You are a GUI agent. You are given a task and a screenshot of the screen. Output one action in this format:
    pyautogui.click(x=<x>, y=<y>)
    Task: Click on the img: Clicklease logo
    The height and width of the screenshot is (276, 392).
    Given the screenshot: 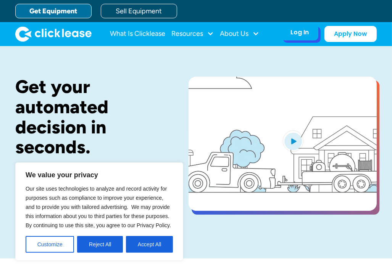 What is the action you would take?
    pyautogui.click(x=53, y=34)
    